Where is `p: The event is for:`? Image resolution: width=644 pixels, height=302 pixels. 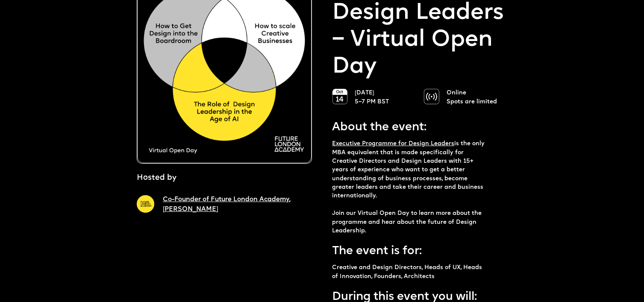 p: The event is for: is located at coordinates (411, 251).